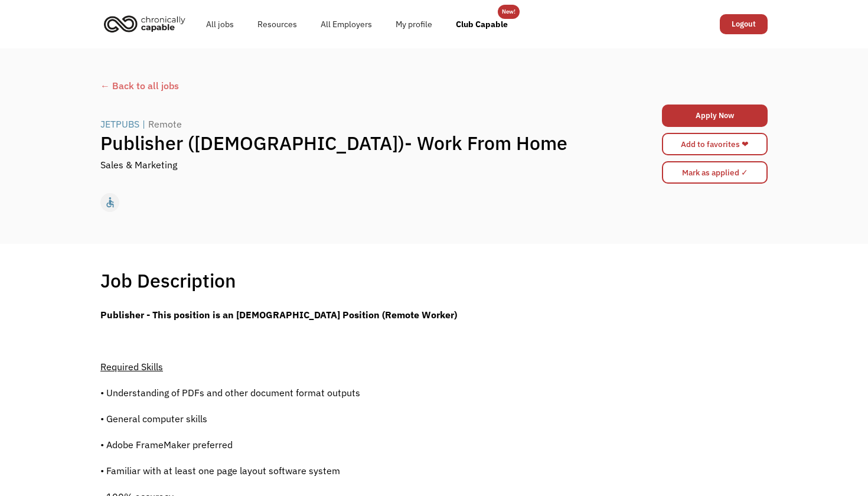  I want to click on a: Add to favorites ❤, so click(714, 144).